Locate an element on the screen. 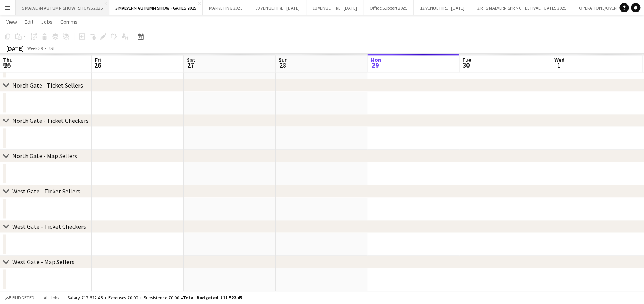 The image size is (644, 304). span: Edit is located at coordinates (28, 21).